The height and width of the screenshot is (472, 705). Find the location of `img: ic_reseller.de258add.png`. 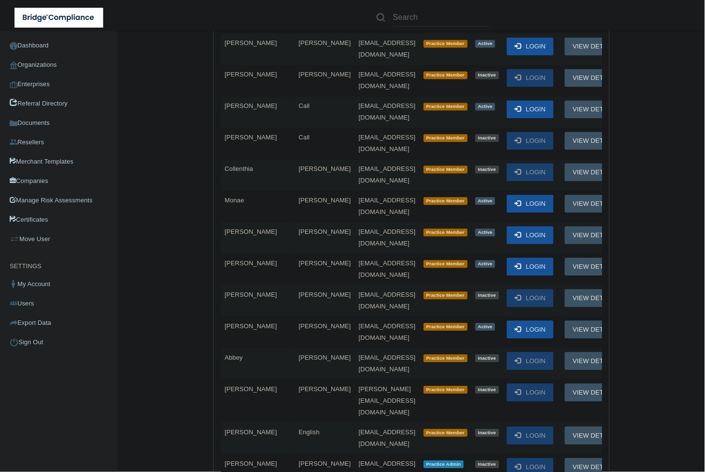

img: ic_reseller.de258add.png is located at coordinates (14, 142).